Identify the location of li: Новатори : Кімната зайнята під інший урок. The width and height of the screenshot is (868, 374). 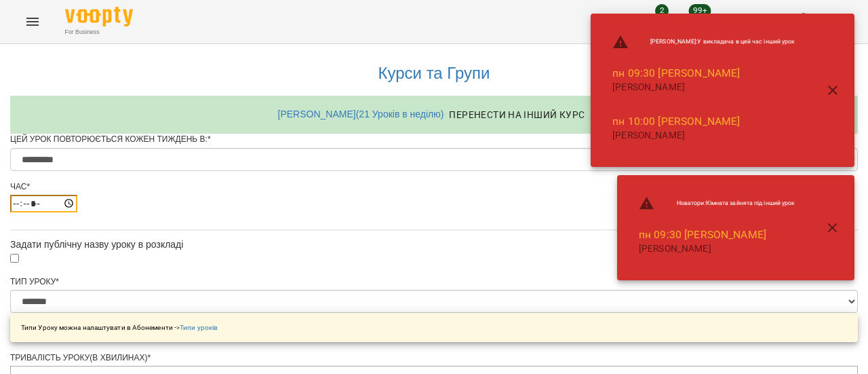
(717, 204).